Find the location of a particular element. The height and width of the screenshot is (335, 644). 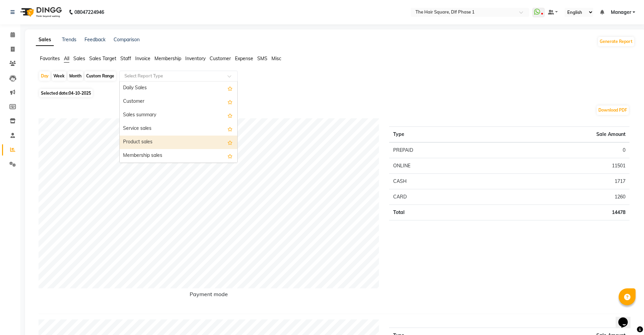

td: CARD is located at coordinates (441, 197).